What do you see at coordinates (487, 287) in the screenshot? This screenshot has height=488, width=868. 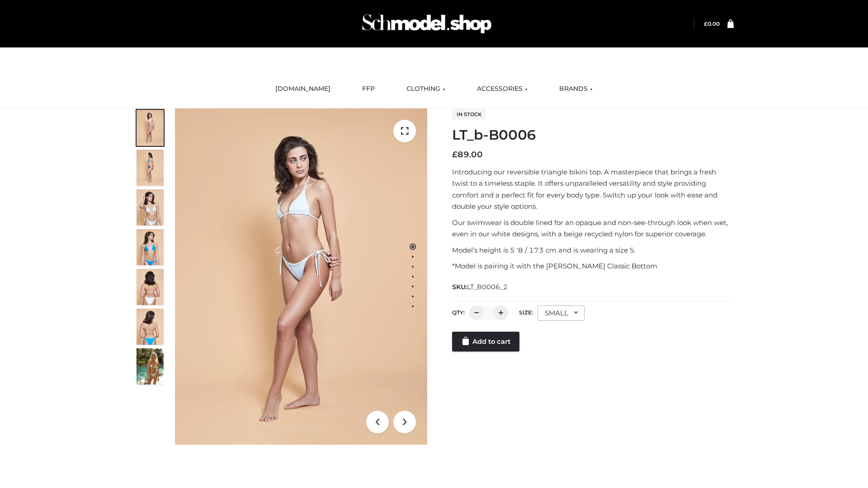 I see `span: LT_B0006_2` at bounding box center [487, 287].